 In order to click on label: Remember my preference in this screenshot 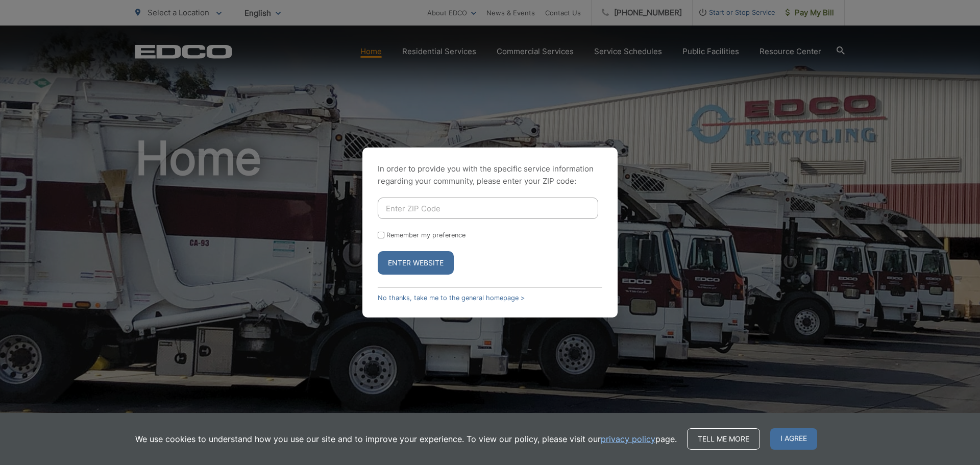, I will do `click(426, 234)`.